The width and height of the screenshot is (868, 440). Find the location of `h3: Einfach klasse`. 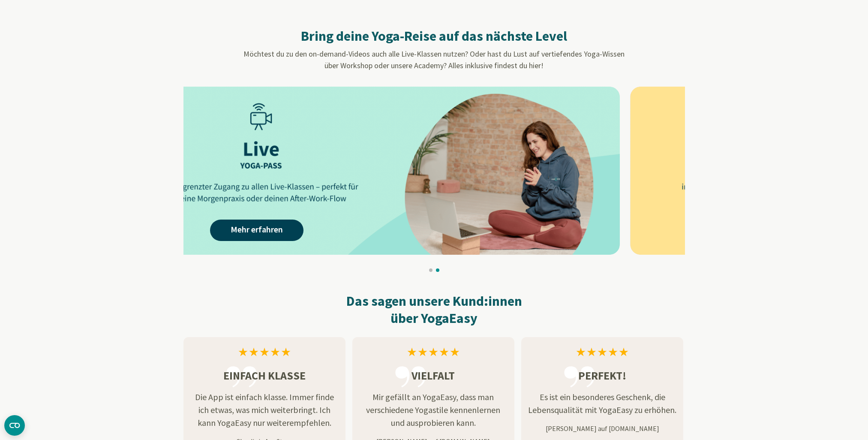

h3: Einfach klasse is located at coordinates (265, 375).